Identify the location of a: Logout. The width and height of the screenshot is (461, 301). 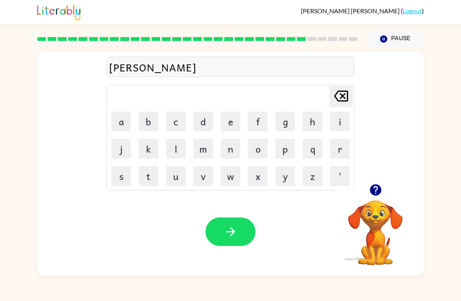
(412, 11).